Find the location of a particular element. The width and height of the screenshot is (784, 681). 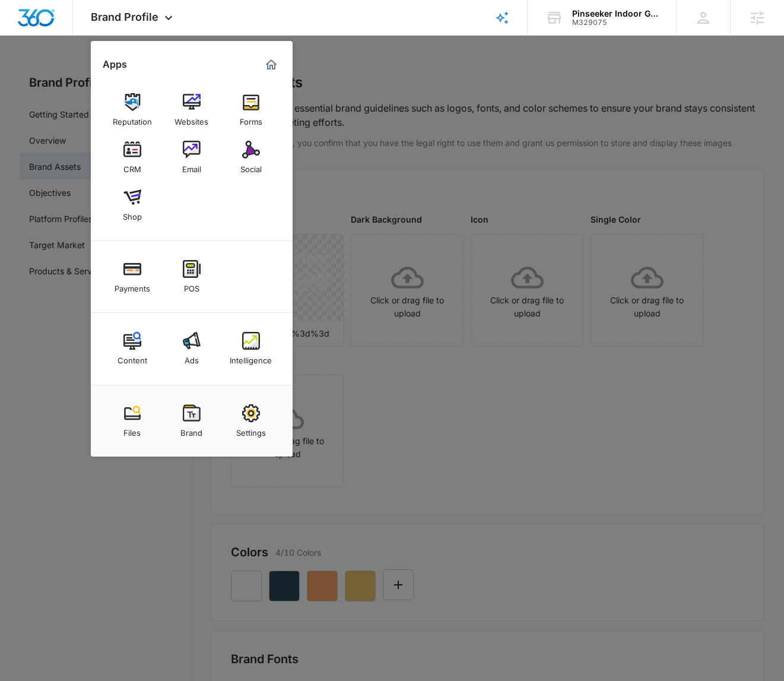

a: Websites is located at coordinates (192, 110).